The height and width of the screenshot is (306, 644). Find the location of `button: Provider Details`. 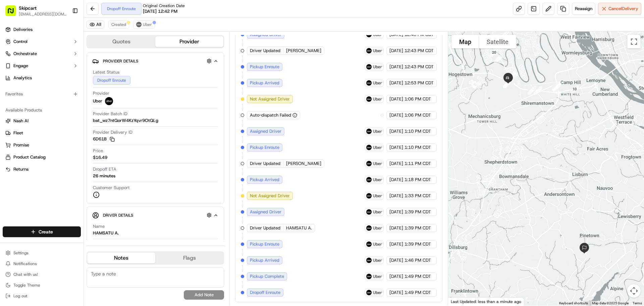

button: Provider Details is located at coordinates (155, 60).